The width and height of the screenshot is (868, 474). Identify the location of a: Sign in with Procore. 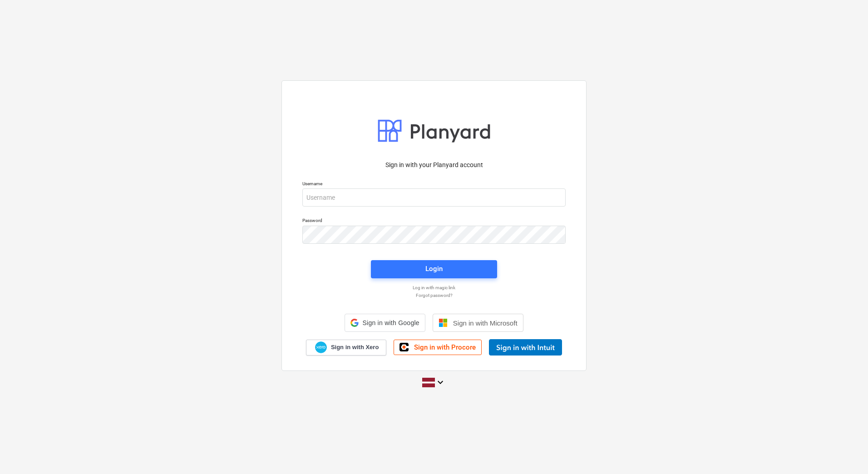
(438, 348).